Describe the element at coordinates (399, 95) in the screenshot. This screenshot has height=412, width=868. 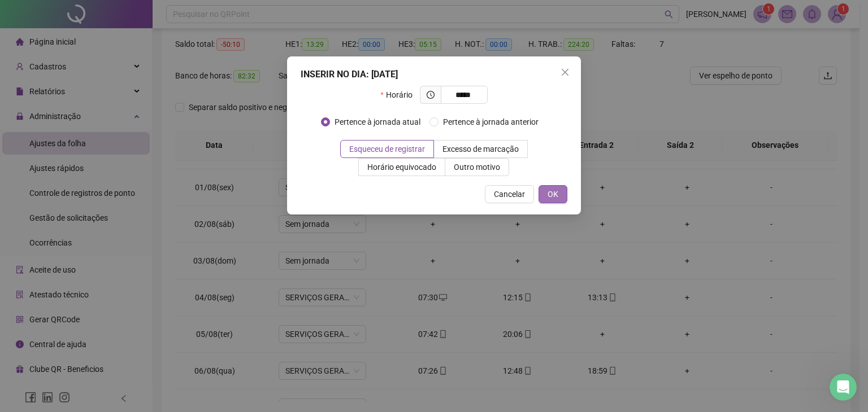
I see `label: Horário` at that location.